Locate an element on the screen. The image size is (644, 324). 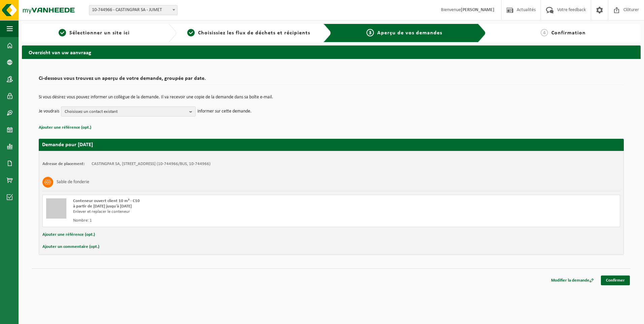
span: Sélectionner un site ici is located at coordinates (100, 33).